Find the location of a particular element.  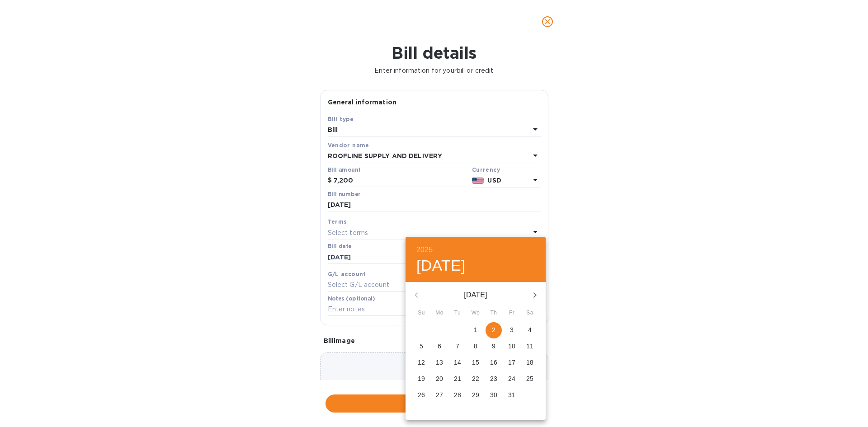

button: 15 is located at coordinates (475, 363).